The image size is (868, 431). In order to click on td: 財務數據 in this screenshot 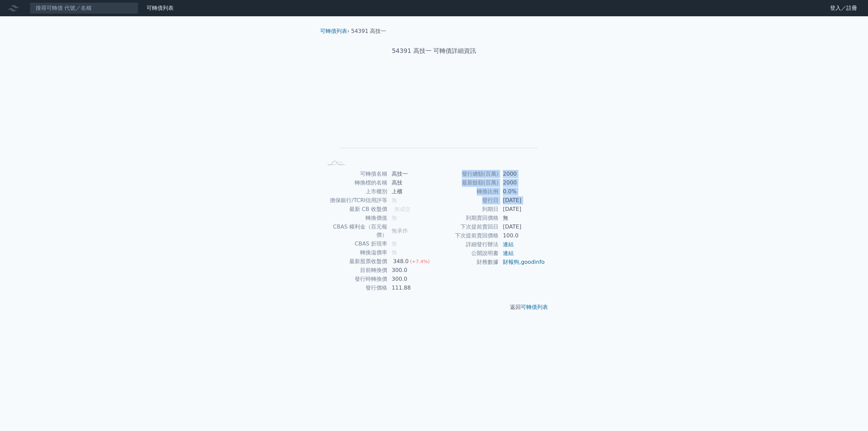, I will do `click(466, 262)`.